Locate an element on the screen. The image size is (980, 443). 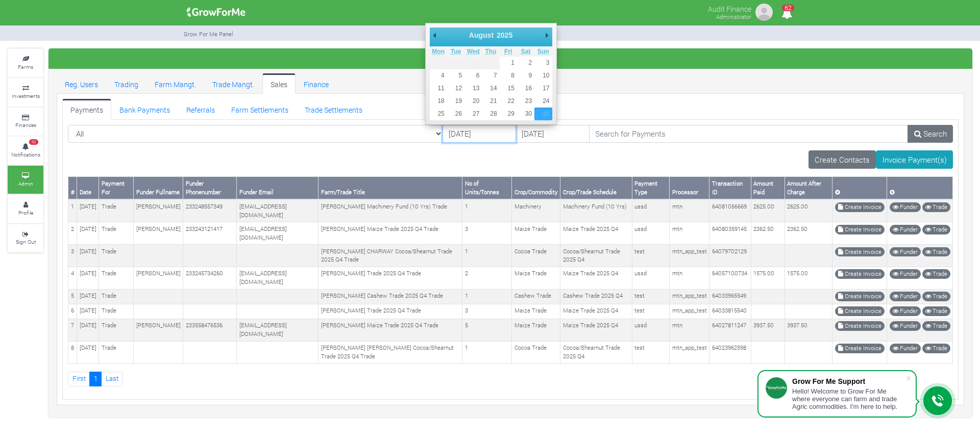
td: 233243121417 is located at coordinates (209, 234).